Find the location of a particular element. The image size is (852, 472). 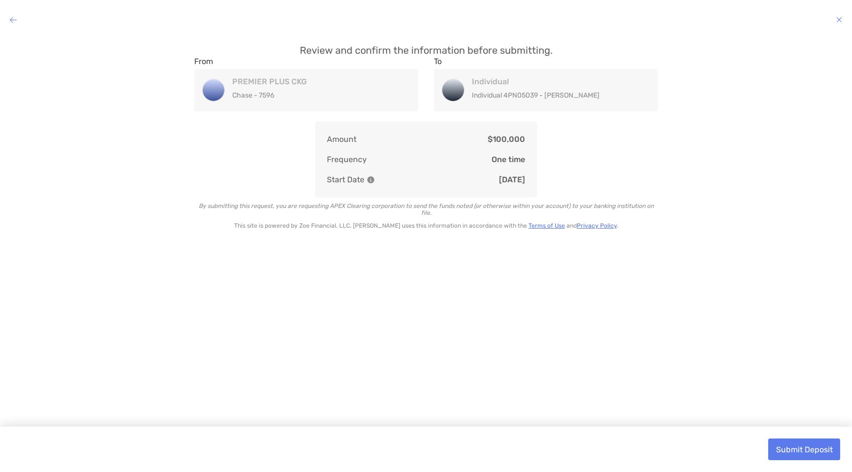

p: Amount is located at coordinates (342, 139).